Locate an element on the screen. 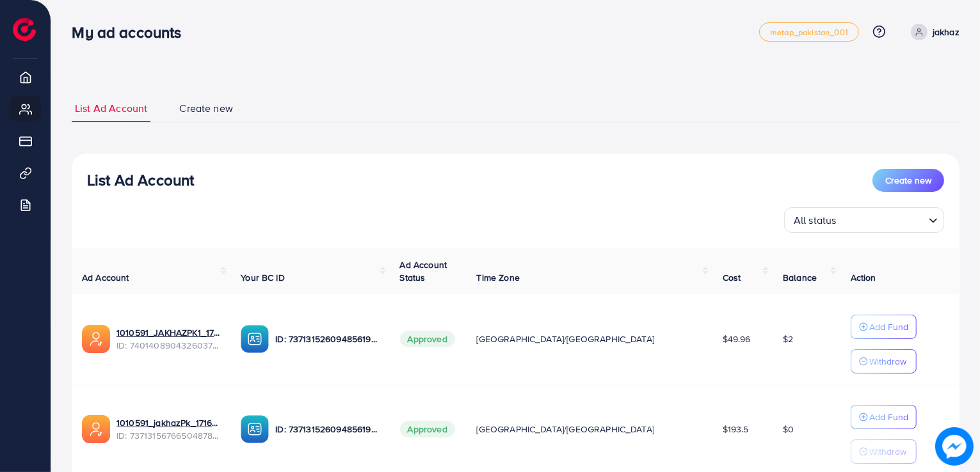 This screenshot has height=472, width=980. span: $2 is located at coordinates (788, 339).